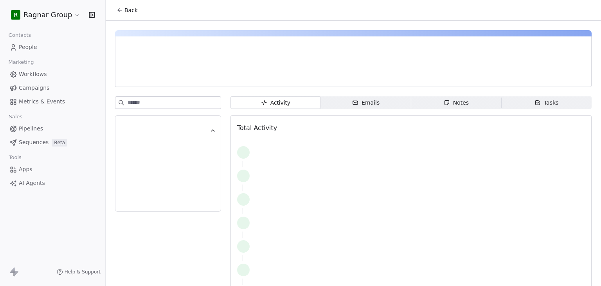 This screenshot has width=601, height=286. What do you see at coordinates (42, 101) in the screenshot?
I see `span: Metrics & Events` at bounding box center [42, 101].